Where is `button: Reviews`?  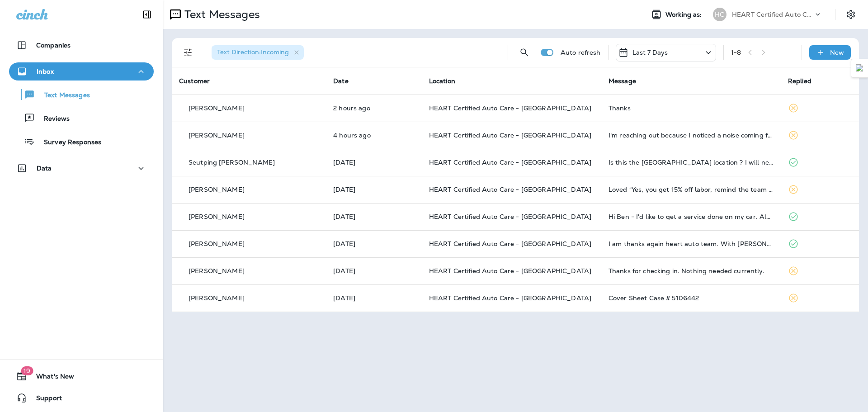
button: Reviews is located at coordinates (82, 118).